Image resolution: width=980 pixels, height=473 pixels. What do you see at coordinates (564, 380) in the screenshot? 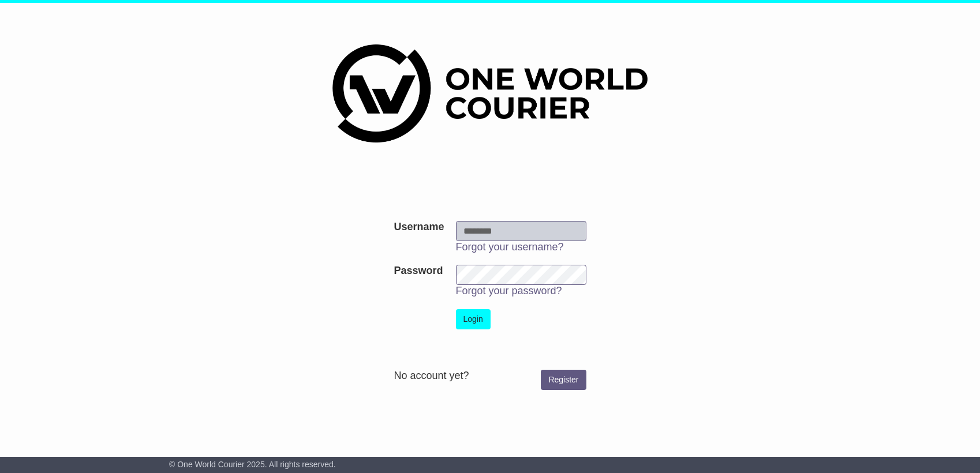
I see `a: Register` at bounding box center [564, 380].